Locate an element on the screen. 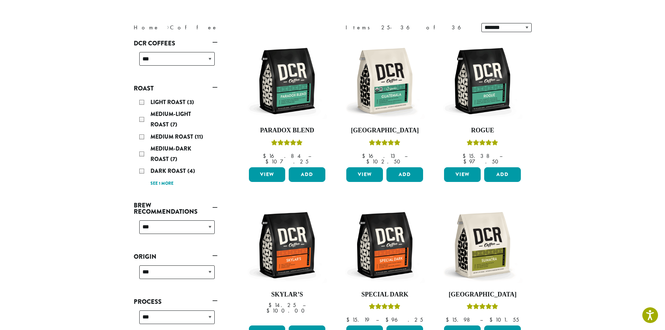  span: Medium-Dark Roast is located at coordinates (171, 154).